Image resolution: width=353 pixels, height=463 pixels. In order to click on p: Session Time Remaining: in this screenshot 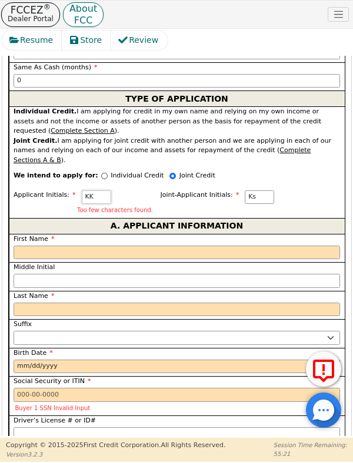, I will do `click(310, 445)`.